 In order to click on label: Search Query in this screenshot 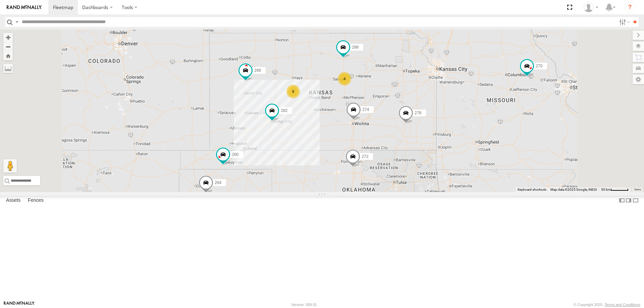, I will do `click(17, 22)`.